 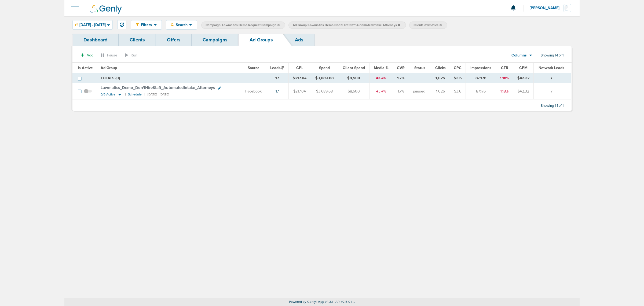 I want to click on span: Clicks, so click(x=441, y=68).